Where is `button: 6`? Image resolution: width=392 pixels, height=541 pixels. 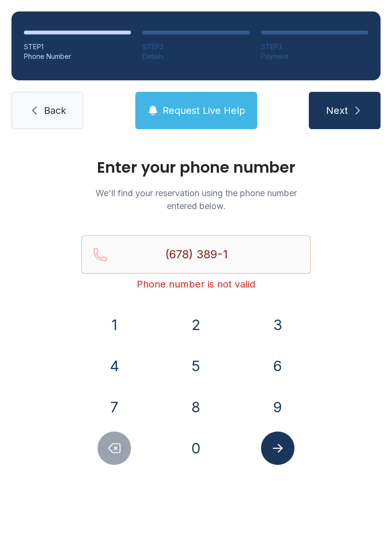 button: 6 is located at coordinates (278, 366).